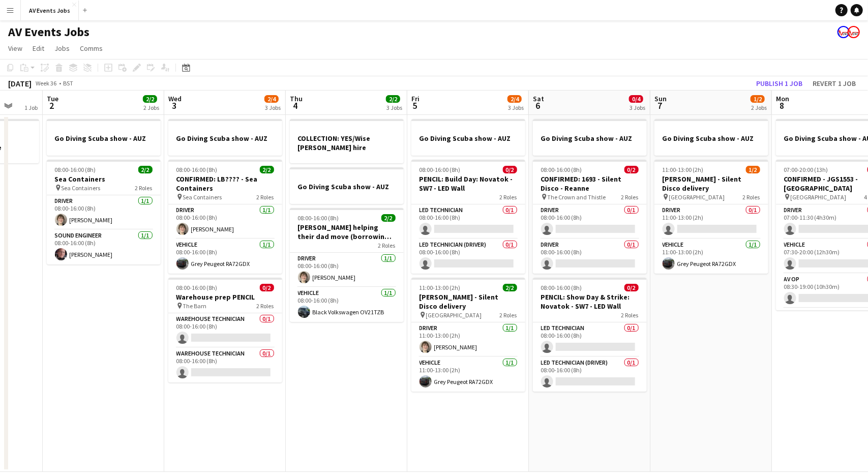 Image resolution: width=868 pixels, height=474 pixels. I want to click on h3: CONFIRMED: LB???? - Sea Containers, so click(225, 183).